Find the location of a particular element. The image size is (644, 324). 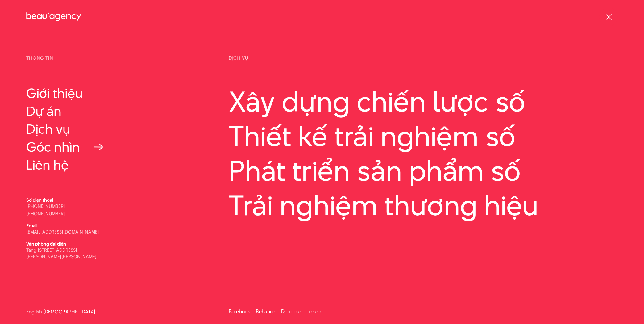

span: Thông tin is located at coordinates (65, 63).